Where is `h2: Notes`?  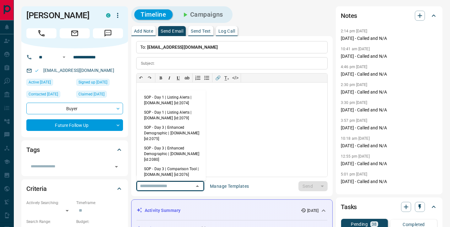
h2: Notes is located at coordinates (349, 16).